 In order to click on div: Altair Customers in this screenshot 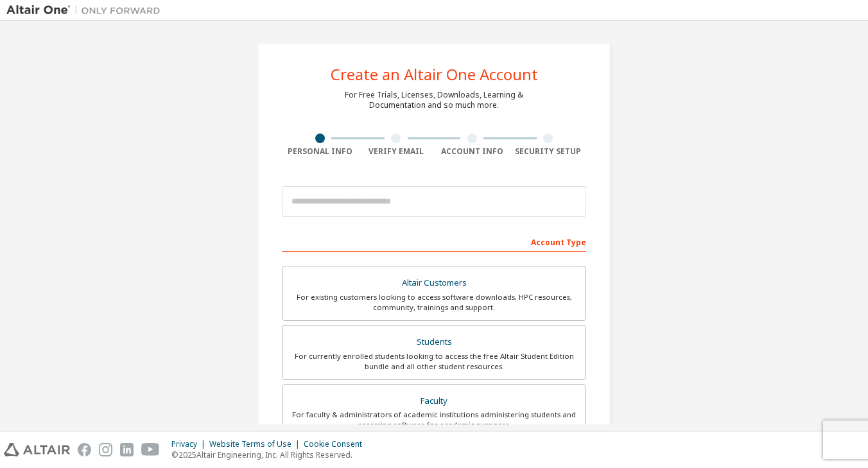, I will do `click(434, 283)`.